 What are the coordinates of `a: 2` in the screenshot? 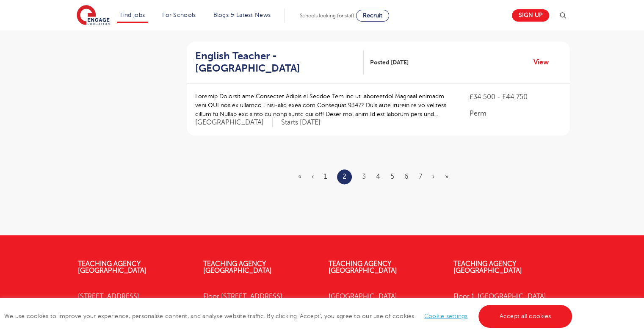 It's located at (344, 176).